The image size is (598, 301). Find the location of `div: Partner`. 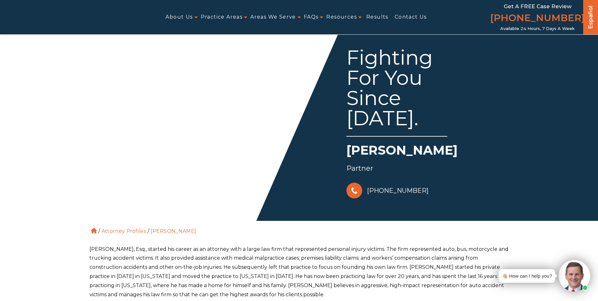

div: Partner is located at coordinates (428, 168).